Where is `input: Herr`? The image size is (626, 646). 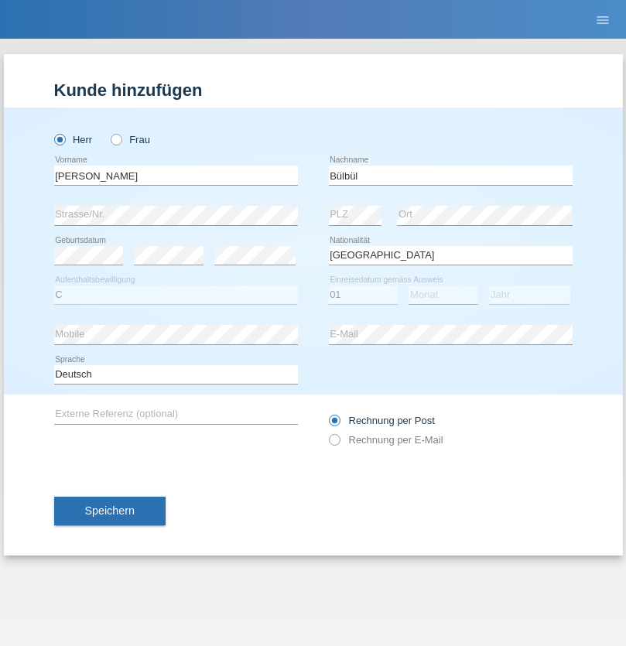
input: Herr is located at coordinates (59, 139).